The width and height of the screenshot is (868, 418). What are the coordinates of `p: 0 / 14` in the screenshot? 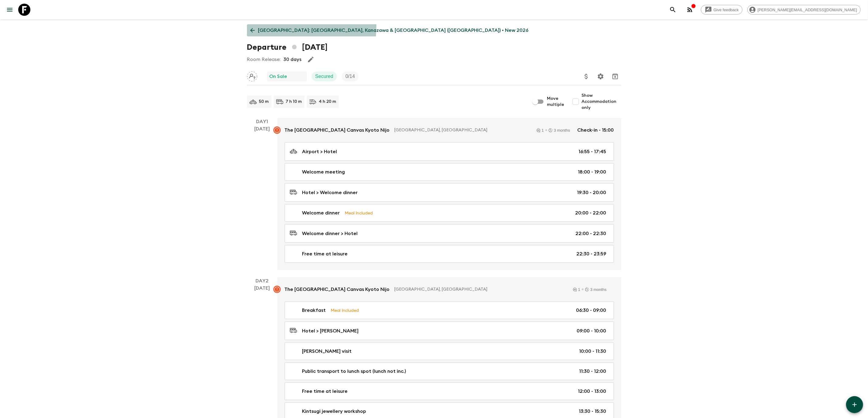 It's located at (350, 76).